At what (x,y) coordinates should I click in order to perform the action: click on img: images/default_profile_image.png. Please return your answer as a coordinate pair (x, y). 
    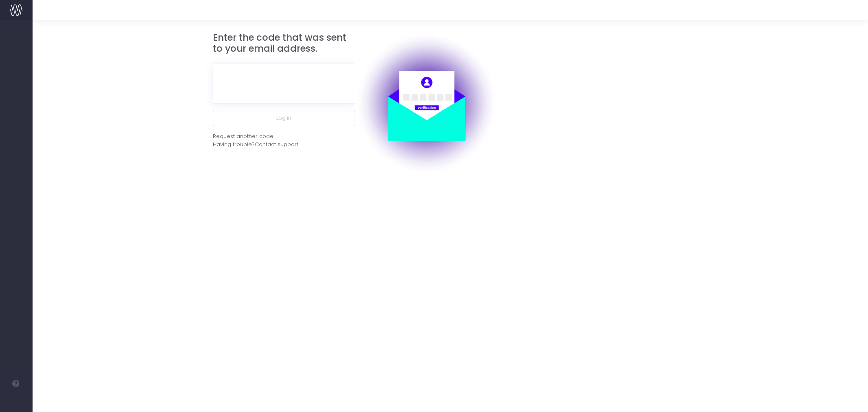
    Looking at the image, I should click on (16, 402).